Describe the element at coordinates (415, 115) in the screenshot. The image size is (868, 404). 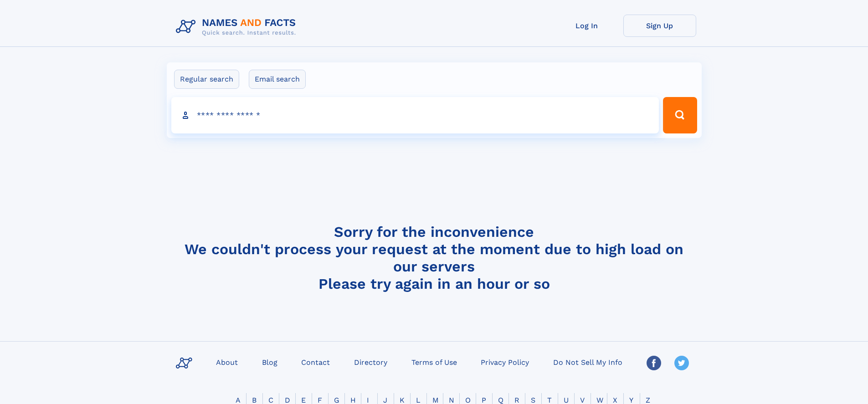
I see `input: search input` at that location.